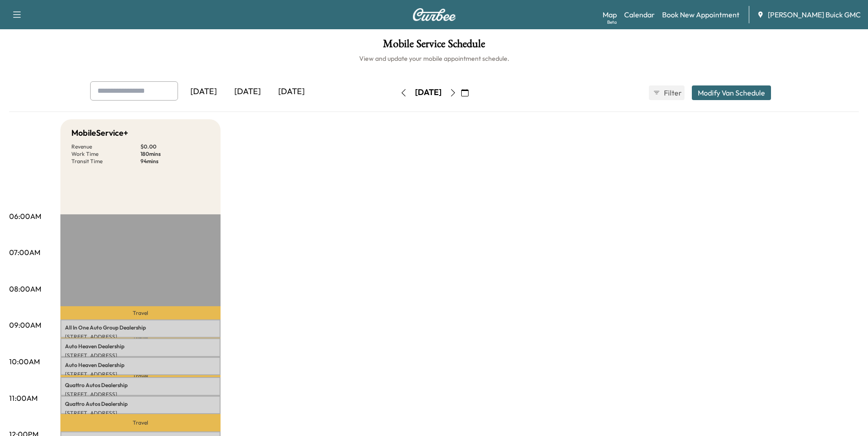 This screenshot has height=436, width=868. What do you see at coordinates (700, 15) in the screenshot?
I see `a: Book New Appointment` at bounding box center [700, 15].